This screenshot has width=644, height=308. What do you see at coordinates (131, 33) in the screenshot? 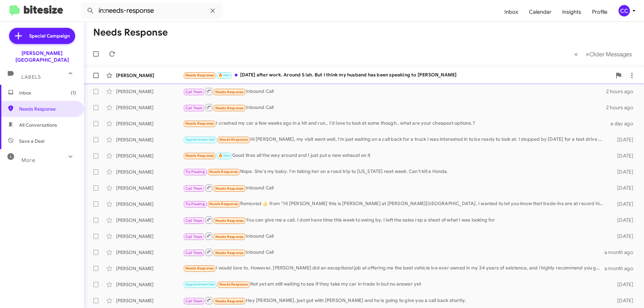
I see `h1: Needs Response` at bounding box center [131, 33].